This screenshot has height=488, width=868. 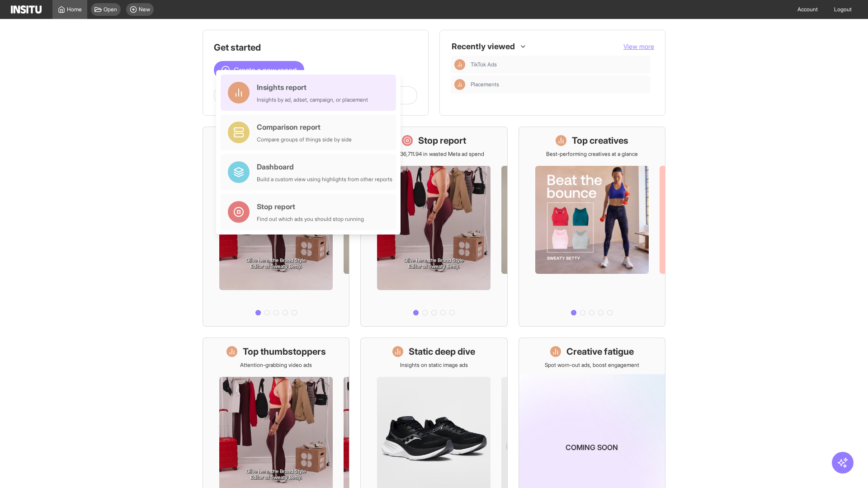 I want to click on p: Save £36,711.94 in wasted Meta ad spend, so click(x=434, y=154).